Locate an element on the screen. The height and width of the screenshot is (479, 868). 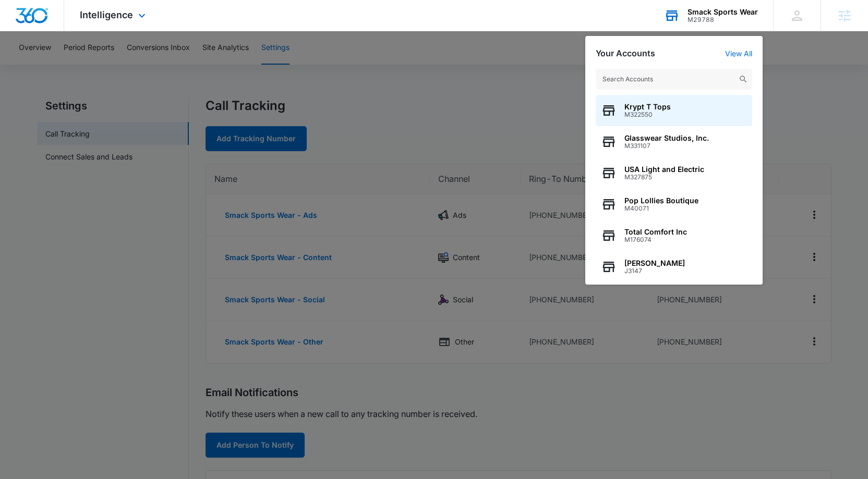
a: View All is located at coordinates (738, 53).